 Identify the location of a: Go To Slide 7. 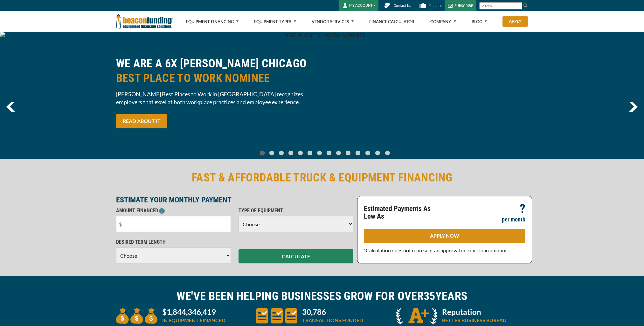
(329, 153).